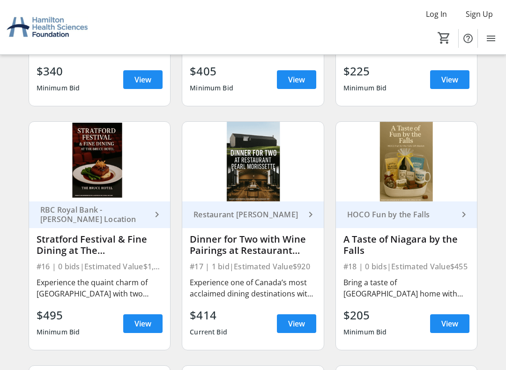  I want to click on div: $205, so click(365, 315).